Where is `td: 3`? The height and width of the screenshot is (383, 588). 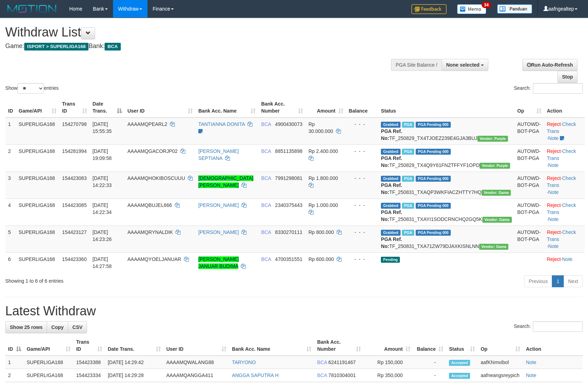 td: 3 is located at coordinates (11, 185).